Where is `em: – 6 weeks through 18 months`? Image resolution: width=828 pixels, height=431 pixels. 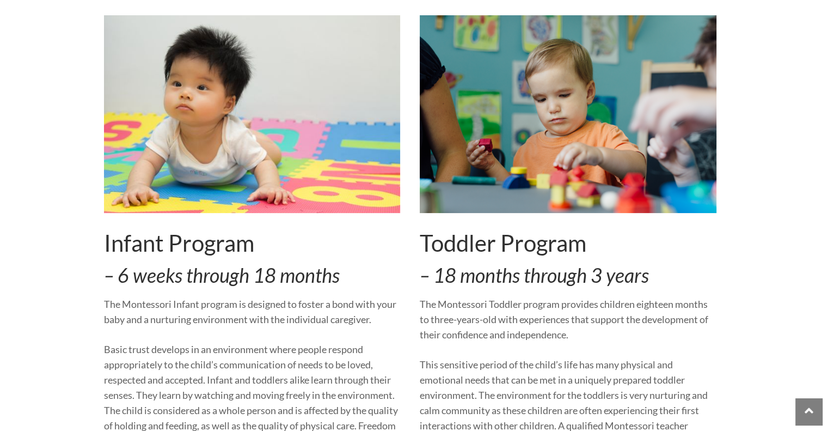 em: – 6 weeks through 18 months is located at coordinates (222, 275).